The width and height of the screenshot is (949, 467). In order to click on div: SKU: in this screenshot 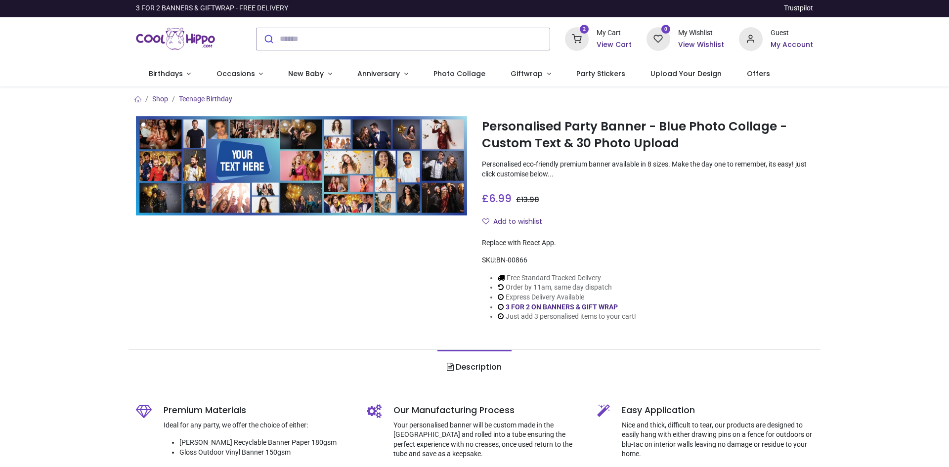, I will do `click(647, 260)`.